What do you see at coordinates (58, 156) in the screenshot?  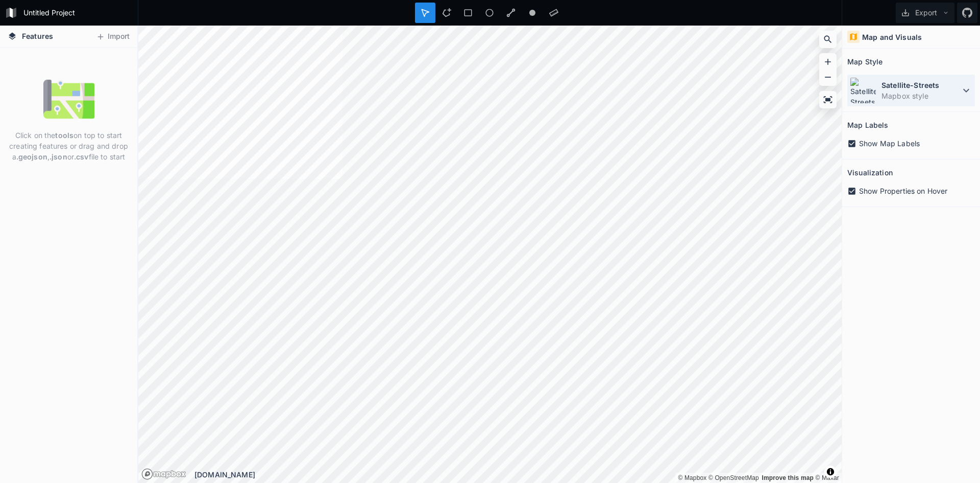 I see `strong: .json` at bounding box center [58, 156].